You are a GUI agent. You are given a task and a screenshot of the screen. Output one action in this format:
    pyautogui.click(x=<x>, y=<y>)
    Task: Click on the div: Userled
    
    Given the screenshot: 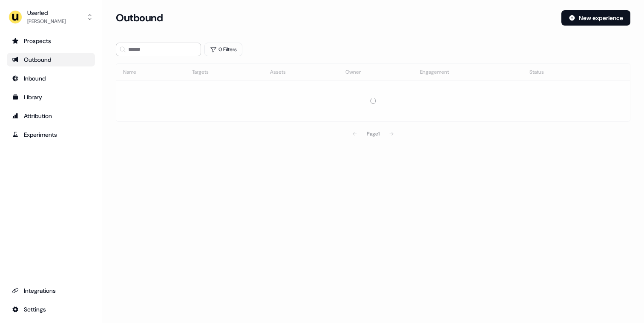 What is the action you would take?
    pyautogui.click(x=46, y=13)
    